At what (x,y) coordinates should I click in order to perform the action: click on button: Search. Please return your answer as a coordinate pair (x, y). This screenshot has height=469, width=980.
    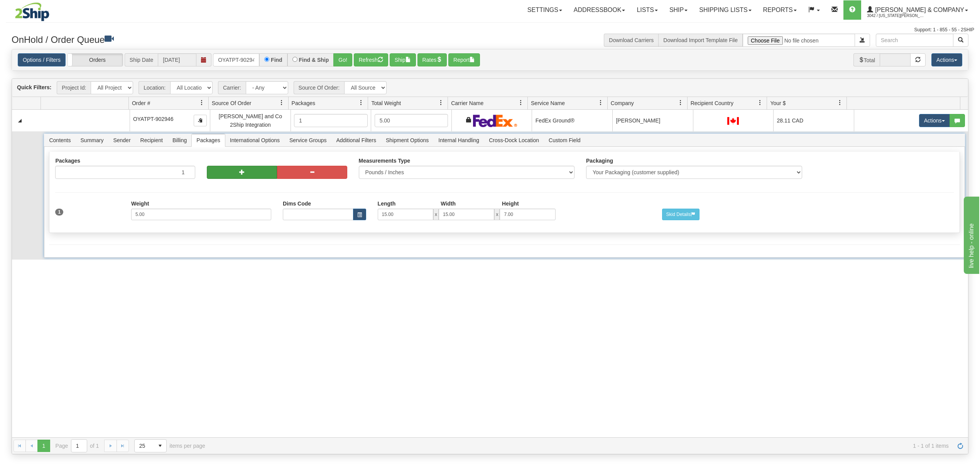
    Looking at the image, I should click on (961, 40).